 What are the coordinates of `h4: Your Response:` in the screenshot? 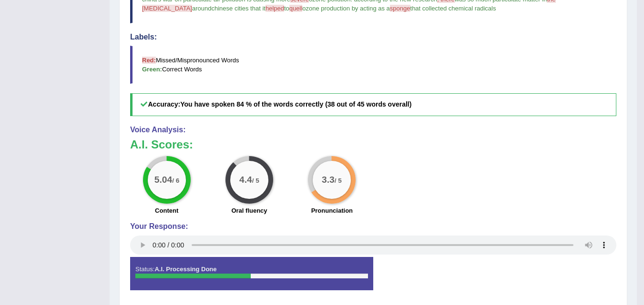 It's located at (373, 227).